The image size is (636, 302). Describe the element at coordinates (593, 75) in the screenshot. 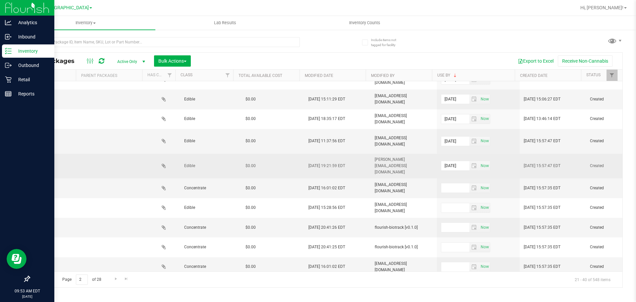

I see `a: Status` at that location.